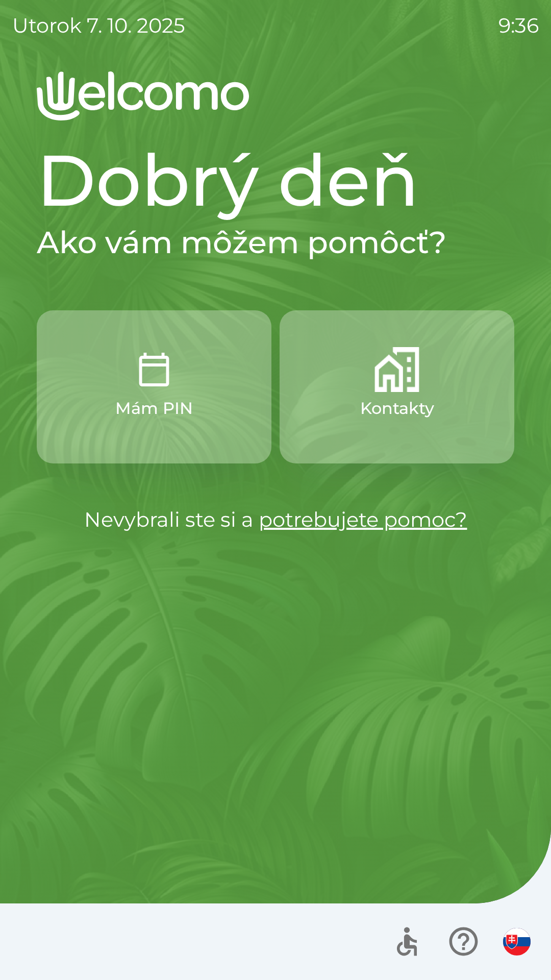  What do you see at coordinates (518, 25) in the screenshot?
I see `p: 9:36` at bounding box center [518, 25].